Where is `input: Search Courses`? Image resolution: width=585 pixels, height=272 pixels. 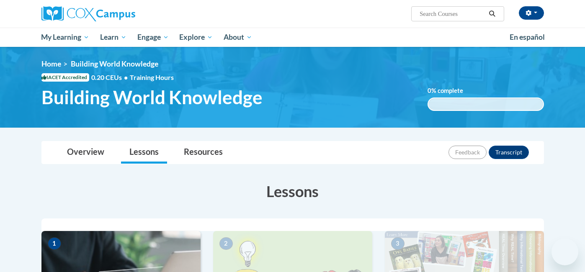 input: Search Courses is located at coordinates (452, 14).